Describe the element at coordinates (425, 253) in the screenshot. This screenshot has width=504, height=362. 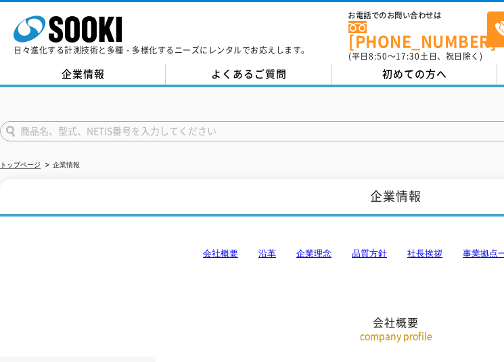
I see `a: 社長挨拶` at that location.